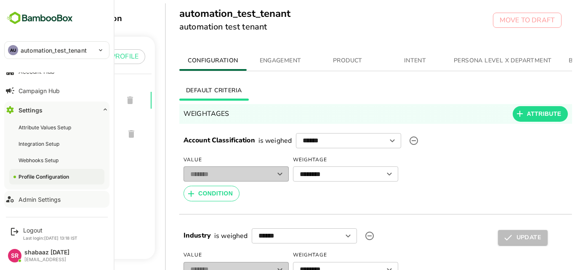  I want to click on span: ENGAGEMENT, so click(251, 61).